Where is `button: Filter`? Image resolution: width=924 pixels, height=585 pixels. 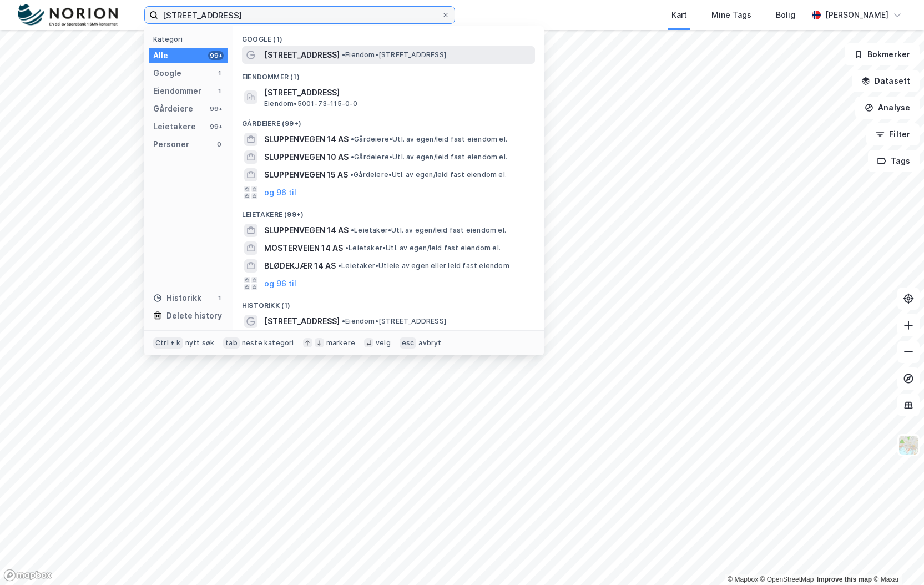 button: Filter is located at coordinates (893, 134).